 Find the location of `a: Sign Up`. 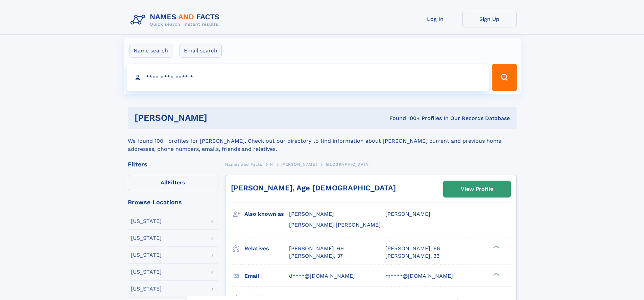

a: Sign Up is located at coordinates (490, 19).